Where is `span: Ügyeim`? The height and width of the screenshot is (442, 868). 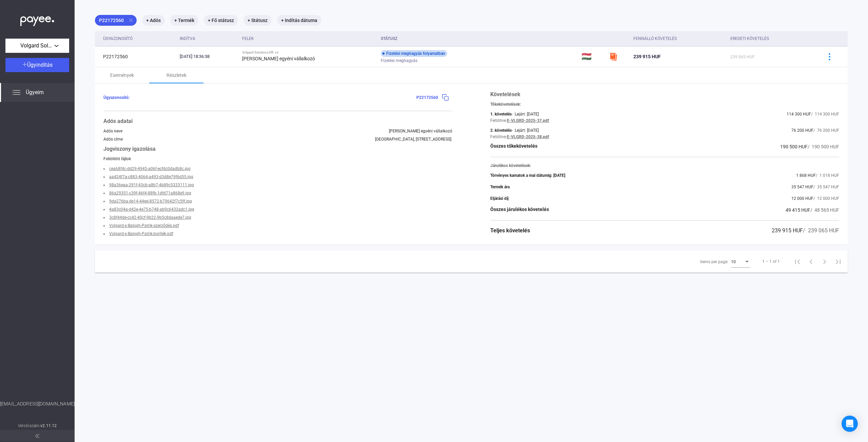
span: Ügyeim is located at coordinates (35, 92).